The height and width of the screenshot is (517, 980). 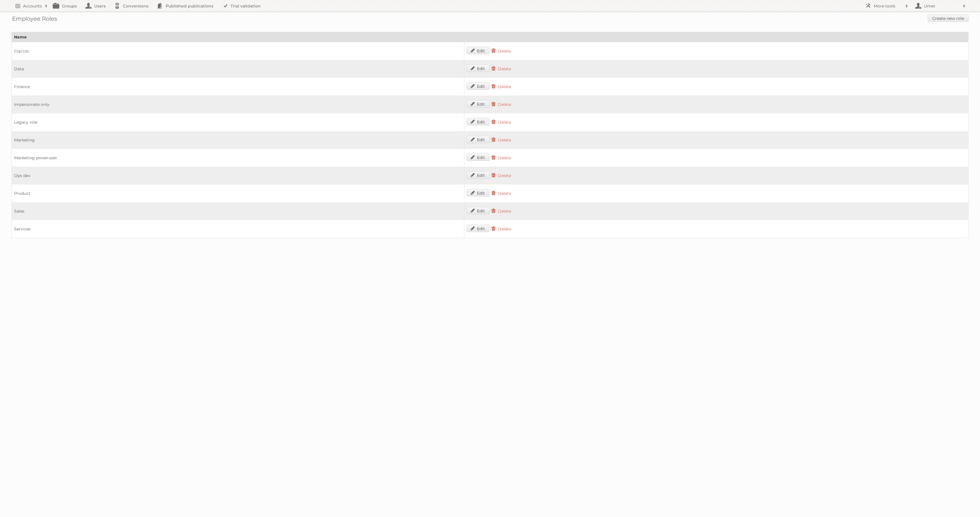 I want to click on td: Impersonate only, so click(x=238, y=104).